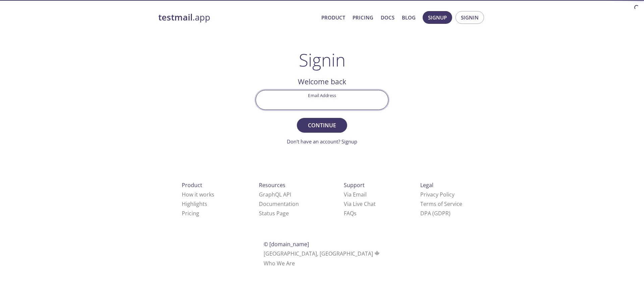 This screenshot has height=306, width=644. What do you see at coordinates (273, 213) in the screenshot?
I see `a: Status Page` at bounding box center [273, 213].